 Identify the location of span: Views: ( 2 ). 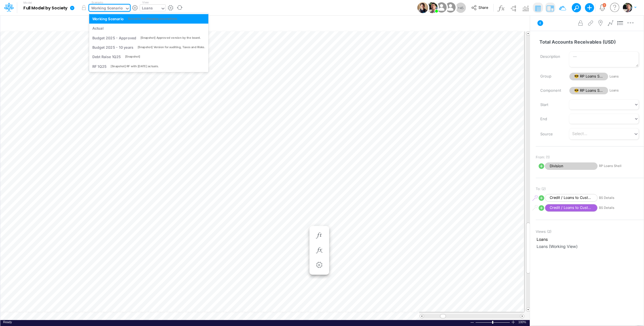
(544, 232).